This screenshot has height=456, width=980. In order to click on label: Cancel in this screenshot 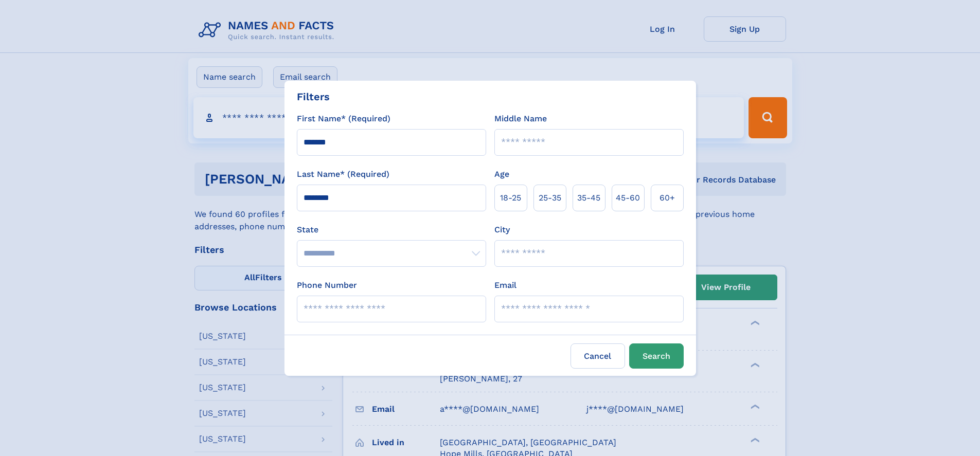, I will do `click(598, 356)`.